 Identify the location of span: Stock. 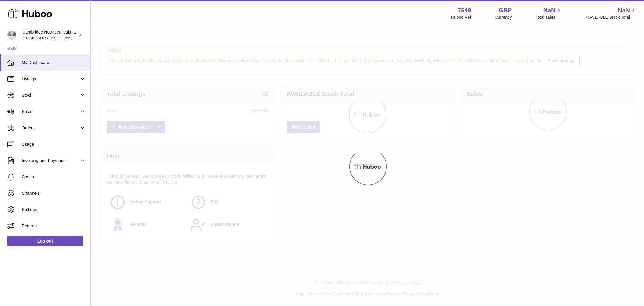
(50, 95).